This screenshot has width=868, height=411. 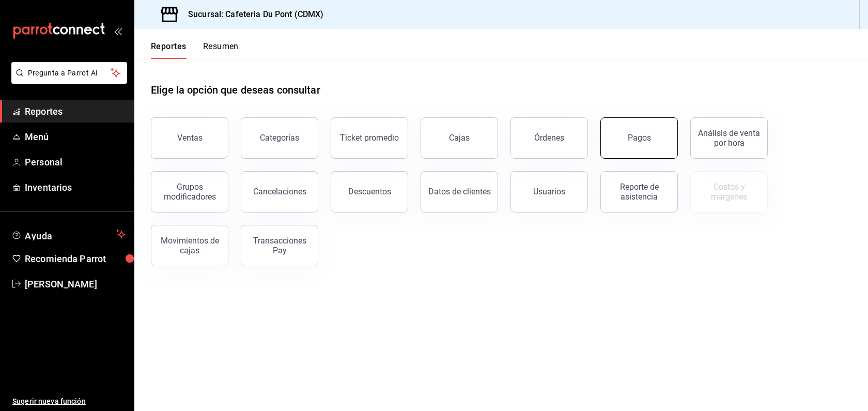 What do you see at coordinates (189, 192) in the screenshot?
I see `button: Grupos modificadores` at bounding box center [189, 192].